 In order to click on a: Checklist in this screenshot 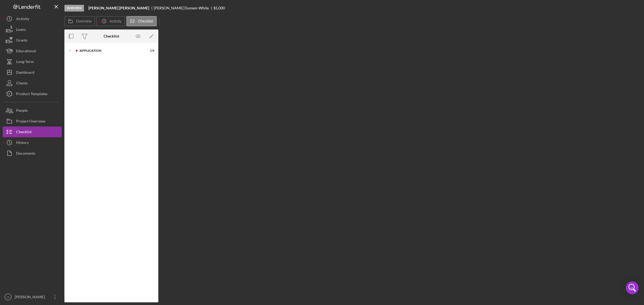, I will do `click(32, 132)`.